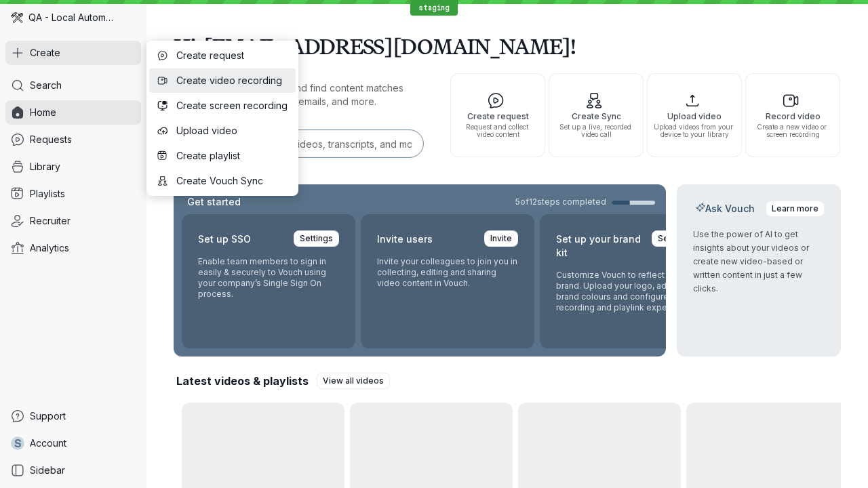 This screenshot has height=488, width=868. I want to click on a: View all videos, so click(353, 381).